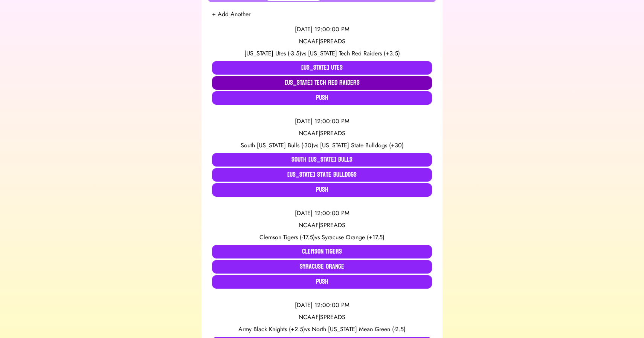 This screenshot has height=338, width=644. I want to click on button: Clemson Tigers, so click(322, 252).